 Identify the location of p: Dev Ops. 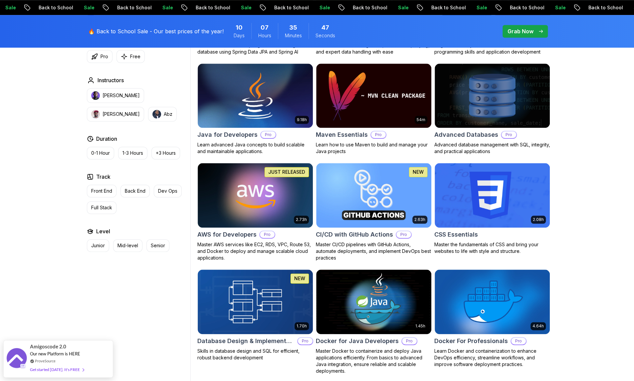
(168, 191).